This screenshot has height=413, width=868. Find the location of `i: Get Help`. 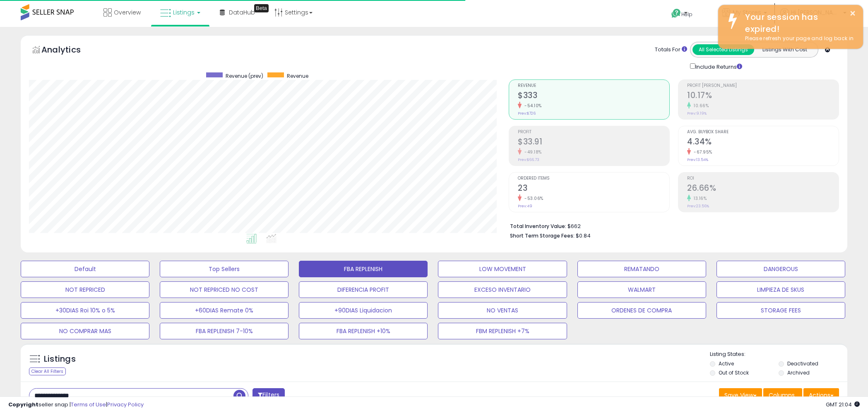

i: Get Help is located at coordinates (676, 14).